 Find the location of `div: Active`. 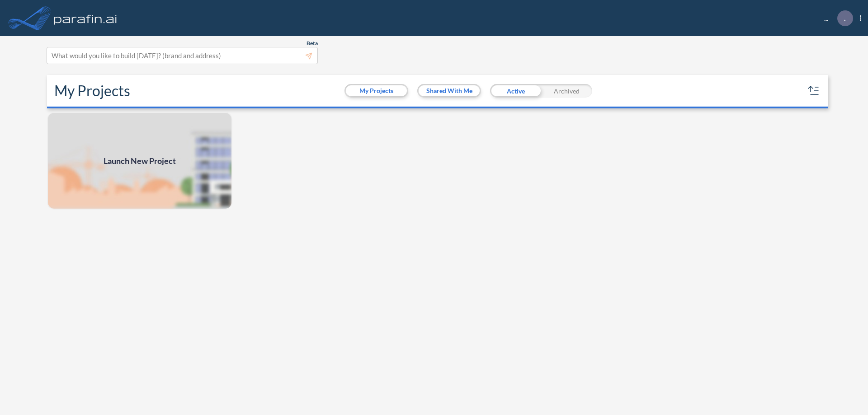

div: Active is located at coordinates (515, 91).